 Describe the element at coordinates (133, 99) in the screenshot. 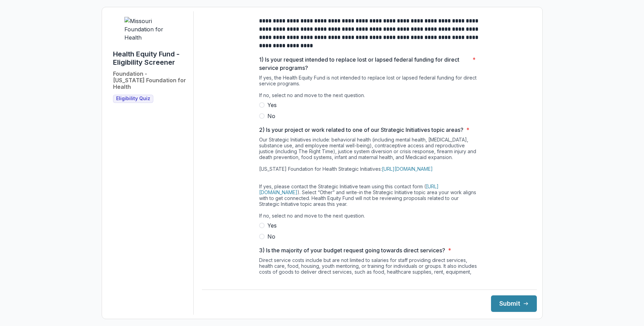

I see `span: Eligibility Quiz` at that location.